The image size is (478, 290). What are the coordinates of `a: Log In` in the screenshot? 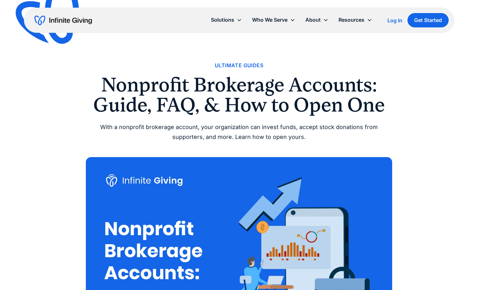 It's located at (394, 20).